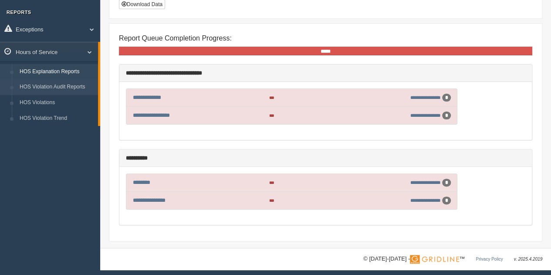  I want to click on img: Gridline, so click(434, 259).